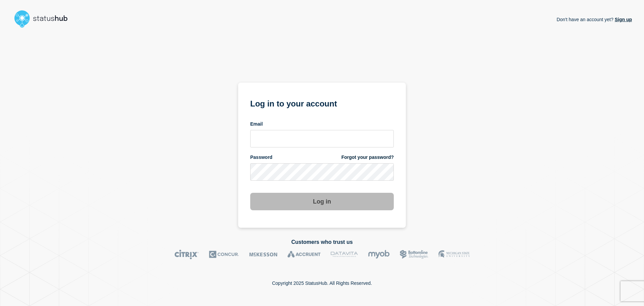 The image size is (644, 306). Describe the element at coordinates (623, 20) in the screenshot. I see `a: Sign up` at that location.